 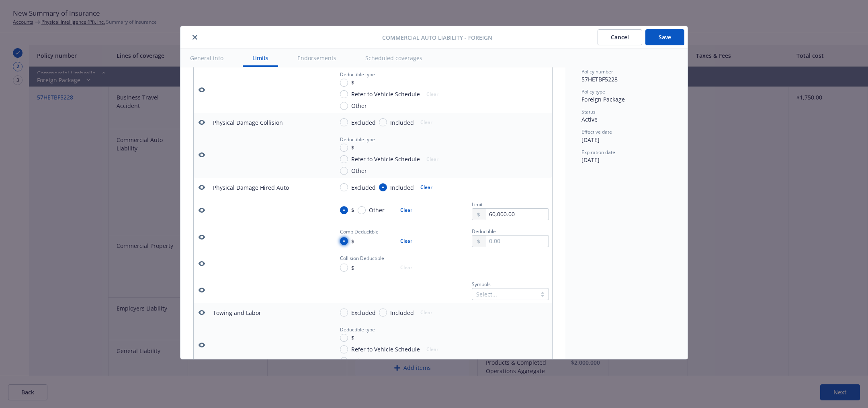 What do you see at coordinates (248, 122) in the screenshot?
I see `div: Physical Damage Collision` at bounding box center [248, 122].